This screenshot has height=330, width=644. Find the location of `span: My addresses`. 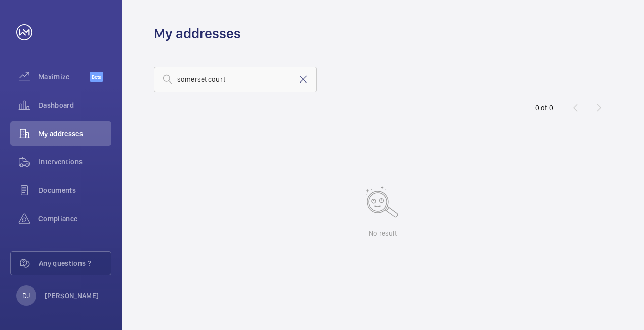

span: My addresses is located at coordinates (75, 134).